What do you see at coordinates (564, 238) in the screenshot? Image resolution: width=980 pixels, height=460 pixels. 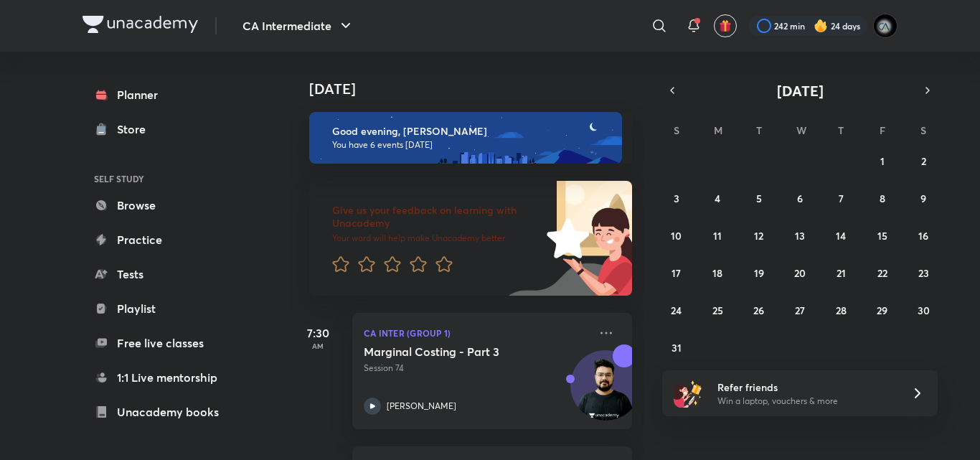 I see `img: feedback_image` at bounding box center [564, 238].